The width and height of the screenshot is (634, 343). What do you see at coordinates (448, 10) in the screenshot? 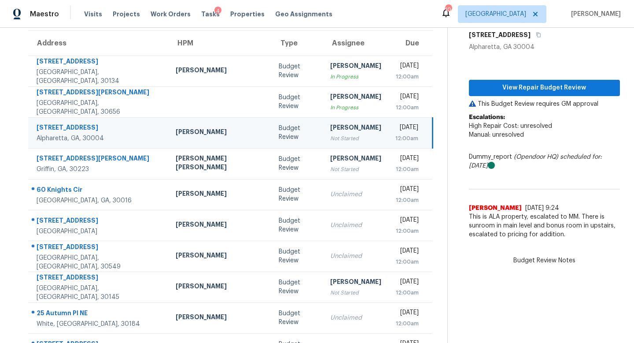
I see `div: 104` at bounding box center [448, 10].